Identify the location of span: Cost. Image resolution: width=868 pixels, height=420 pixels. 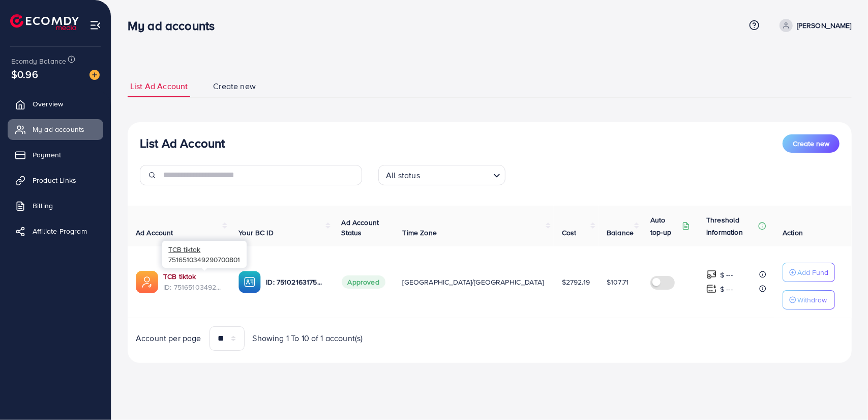
(569, 232).